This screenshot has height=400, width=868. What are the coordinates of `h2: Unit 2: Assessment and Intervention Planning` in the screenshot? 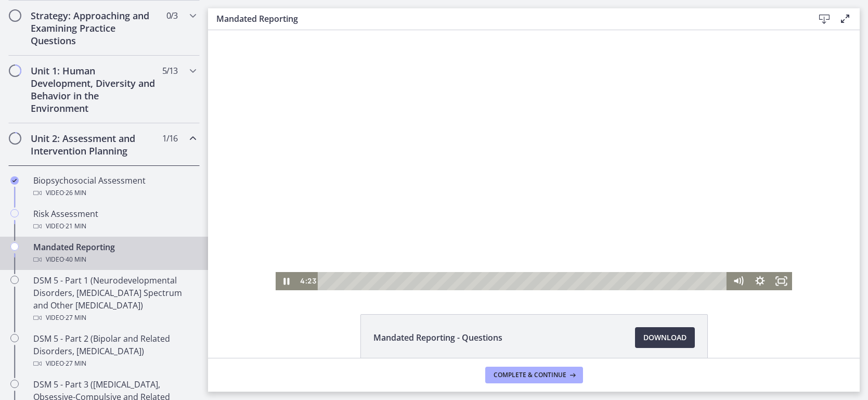 It's located at (94, 145).